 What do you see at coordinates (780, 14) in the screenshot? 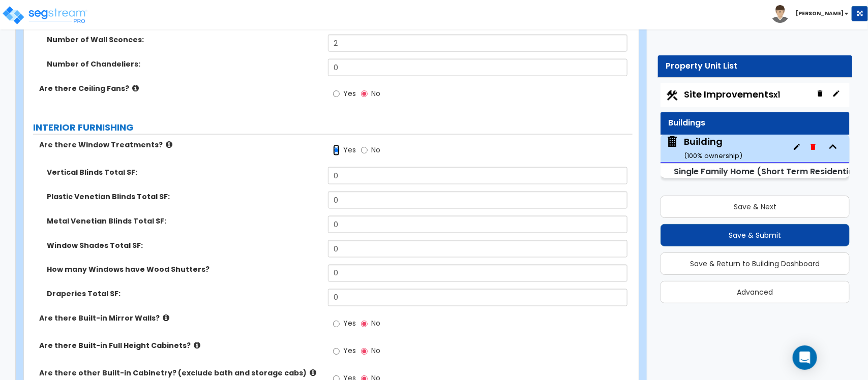
I see `img: avatar.png` at bounding box center [780, 14].